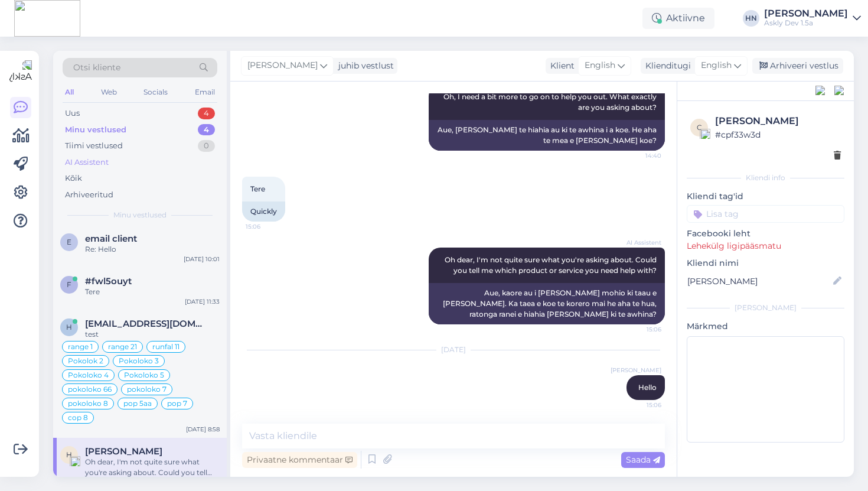 The height and width of the screenshot is (491, 868). Describe the element at coordinates (665, 66) in the screenshot. I see `div: Klienditugi` at that location.